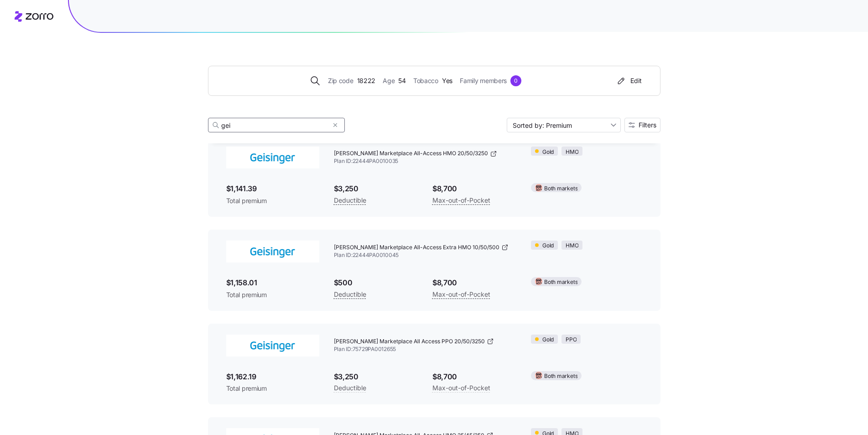  Describe the element at coordinates (516, 81) in the screenshot. I see `div: 0` at that location.